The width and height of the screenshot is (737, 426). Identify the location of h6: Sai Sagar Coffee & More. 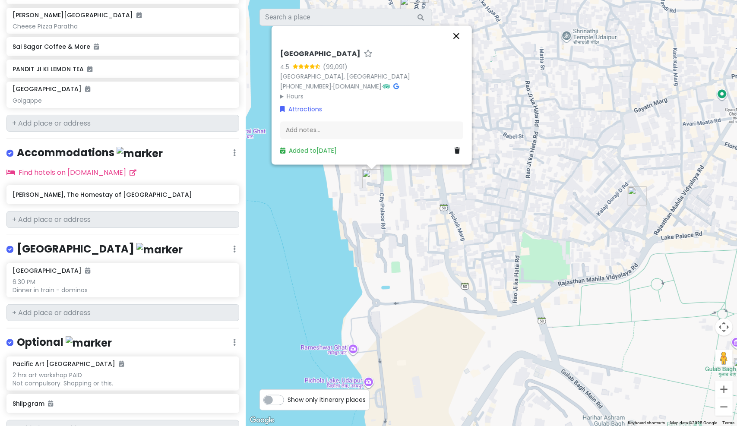
(123, 47).